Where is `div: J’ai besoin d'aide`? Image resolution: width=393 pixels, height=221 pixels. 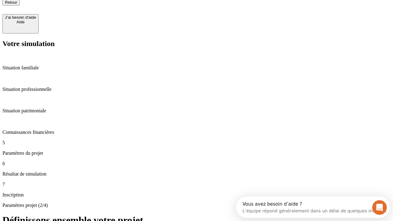 div: J’ai besoin d'aide is located at coordinates (21, 17).